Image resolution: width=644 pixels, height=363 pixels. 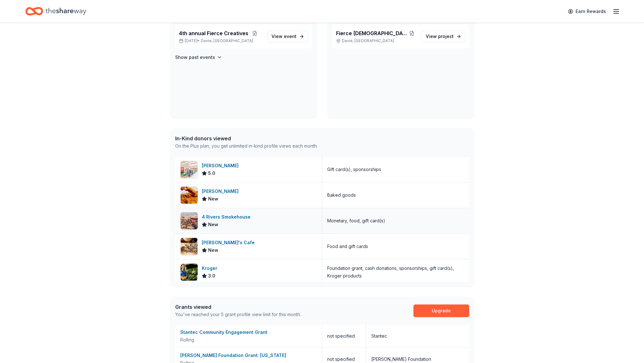 What do you see at coordinates (395, 272) in the screenshot?
I see `div: Foundation grant, cash donations, sponsorships, gift card(s), Kroger products` at bounding box center [395, 272].